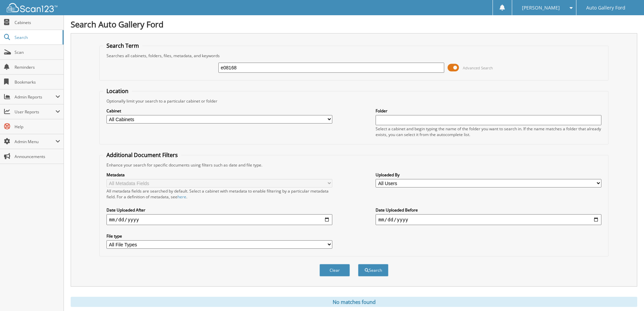 This screenshot has height=311, width=644. What do you see at coordinates (123, 46) in the screenshot?
I see `legend: Search Term` at bounding box center [123, 46].